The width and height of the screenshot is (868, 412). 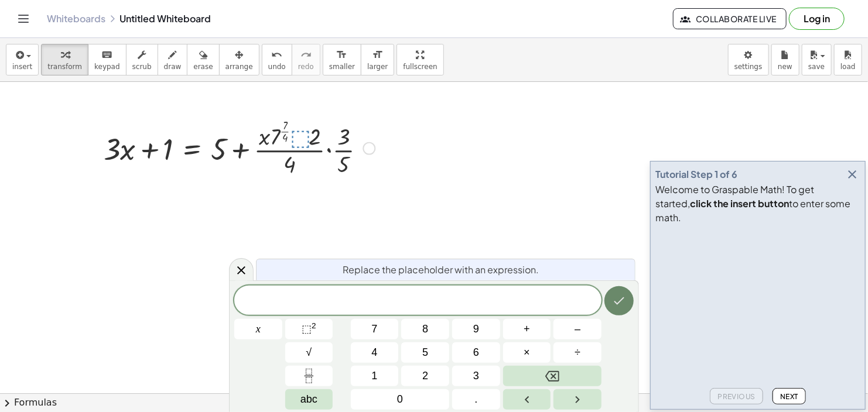 What do you see at coordinates (476, 329) in the screenshot?
I see `button: 9` at bounding box center [476, 329].